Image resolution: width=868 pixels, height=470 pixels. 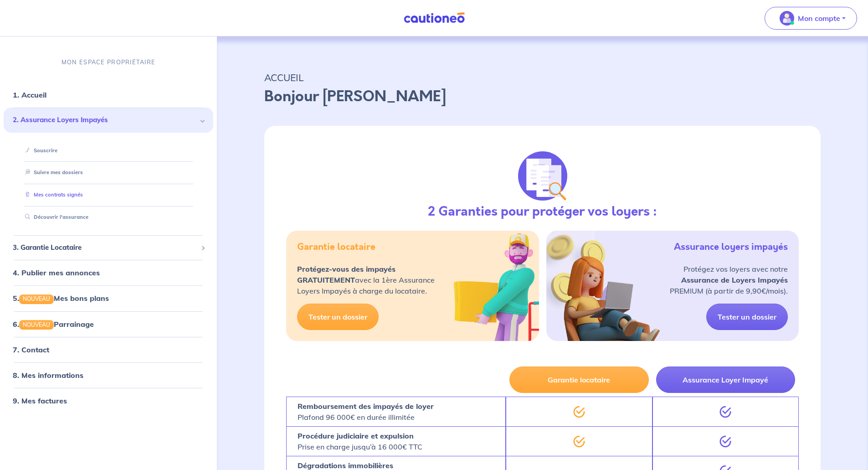 What do you see at coordinates (109, 273) in the screenshot?
I see `div: 4. Publier mes annonces` at bounding box center [109, 273].